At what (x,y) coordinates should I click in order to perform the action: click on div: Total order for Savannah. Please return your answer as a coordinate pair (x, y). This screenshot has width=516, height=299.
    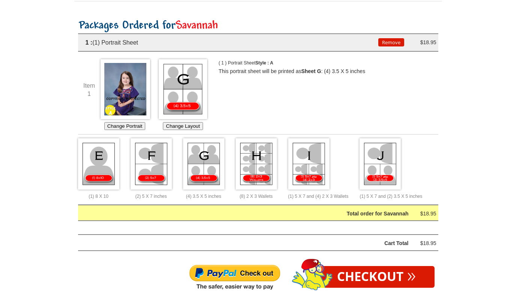
    Looking at the image, I should click on (253, 214).